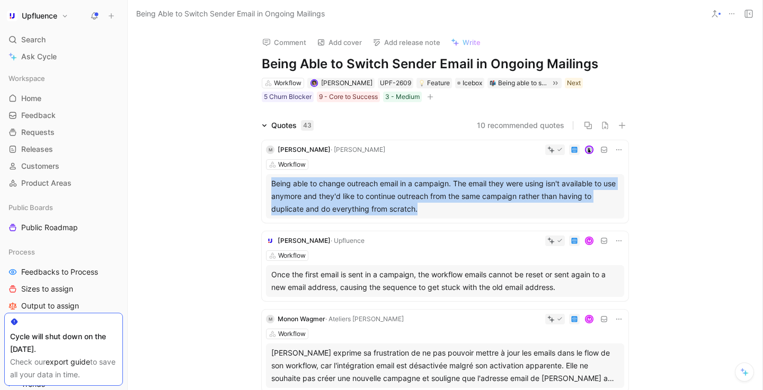  I want to click on button: Add cover, so click(339, 42).